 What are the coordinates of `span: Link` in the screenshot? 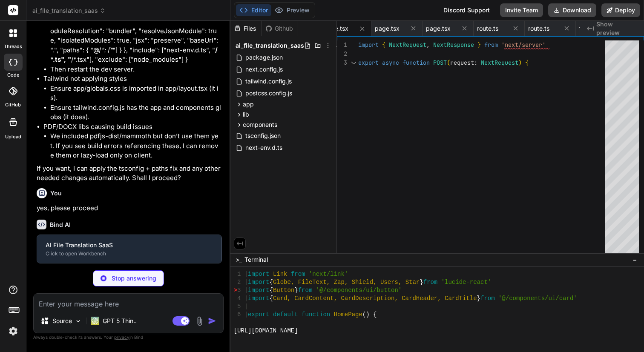 It's located at (280, 274).